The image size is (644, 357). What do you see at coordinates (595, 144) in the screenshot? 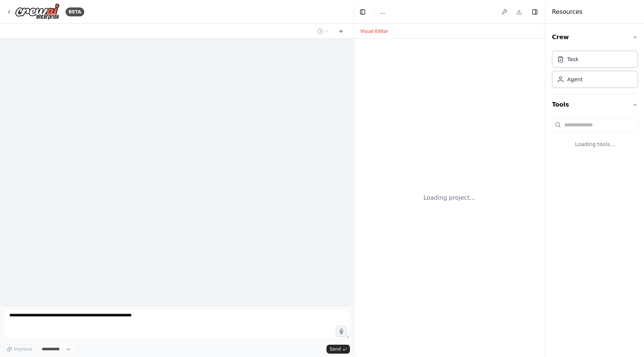
I see `div: Loading tools...` at bounding box center [595, 144].